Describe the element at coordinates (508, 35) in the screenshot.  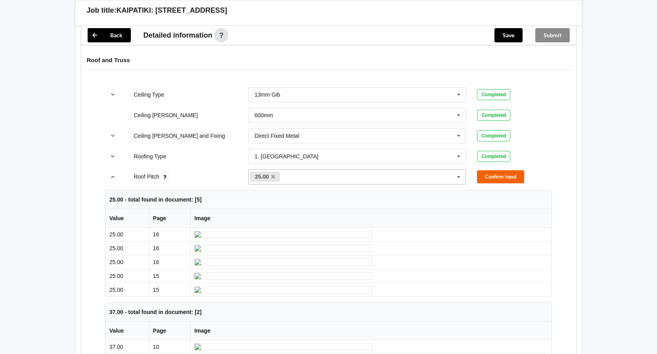
I see `button: Save` at that location.